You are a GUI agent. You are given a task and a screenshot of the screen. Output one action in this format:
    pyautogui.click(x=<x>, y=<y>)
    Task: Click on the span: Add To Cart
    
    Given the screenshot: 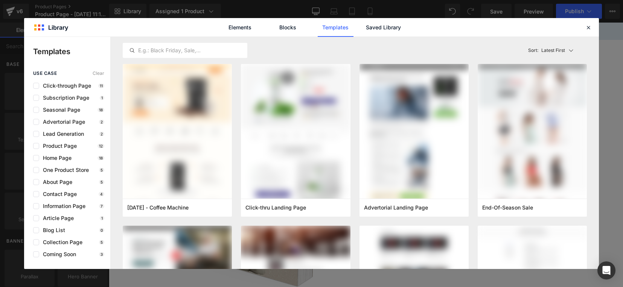 What is the action you would take?
    pyautogui.click(x=370, y=147)
    